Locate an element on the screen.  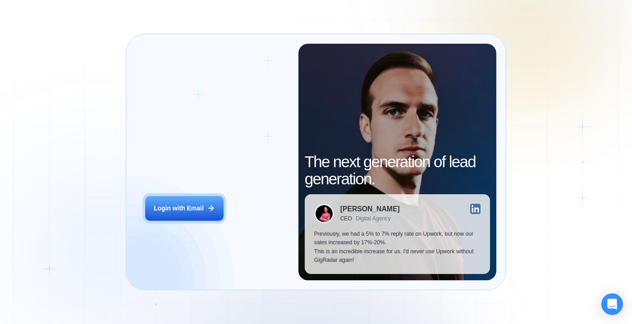
p: Previously, we had a 5% to 7% reply rate on Upwork, but now our sales increased by 17%-20%. This ... is located at coordinates (397, 247).